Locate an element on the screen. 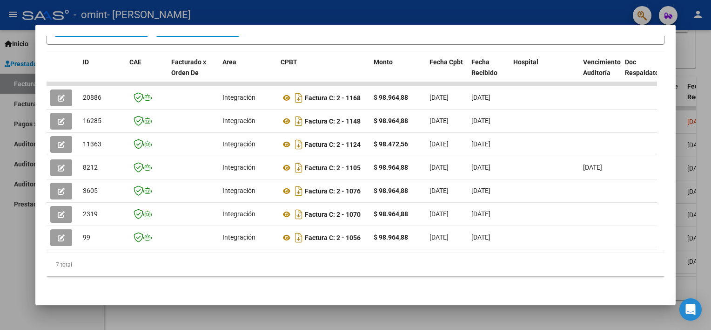 This screenshot has width=711, height=330. datatable-header-cell: Fecha Cpbt is located at coordinates (447, 73).